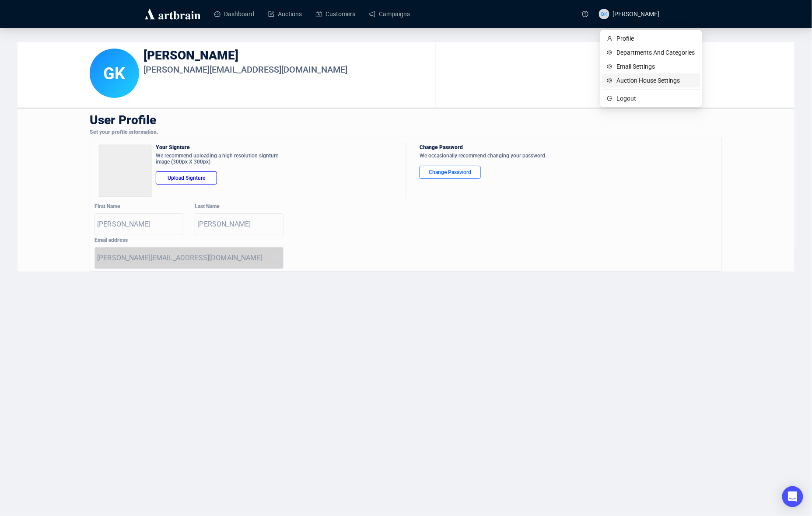 Image resolution: width=812 pixels, height=516 pixels. What do you see at coordinates (239, 208) in the screenshot?
I see `div: Last Name` at bounding box center [239, 208].